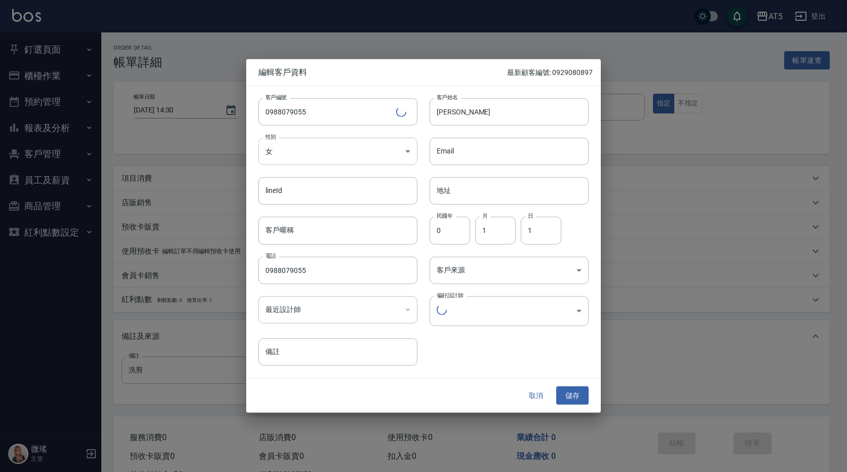  What do you see at coordinates (270, 255) in the screenshot?
I see `label: 電話` at bounding box center [270, 255].